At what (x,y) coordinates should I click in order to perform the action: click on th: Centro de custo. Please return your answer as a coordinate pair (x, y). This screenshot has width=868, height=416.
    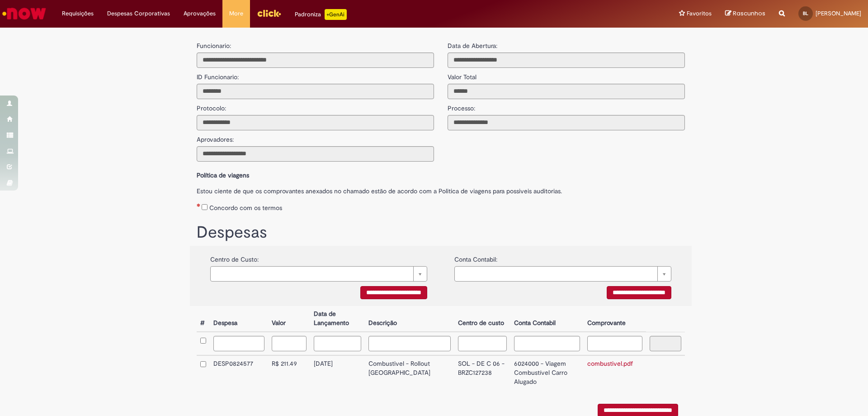
    Looking at the image, I should click on (483, 319).